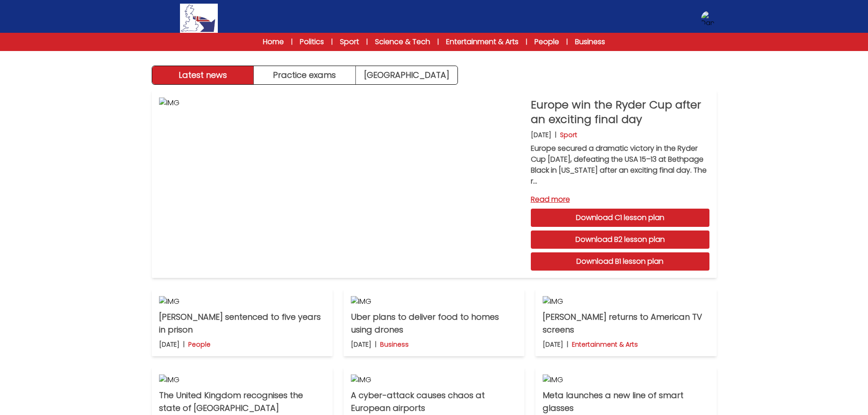 Image resolution: width=868 pixels, height=415 pixels. What do you see at coordinates (620, 112) in the screenshot?
I see `p: Europe win the Ryder Cup after an exciting final day` at bounding box center [620, 112].